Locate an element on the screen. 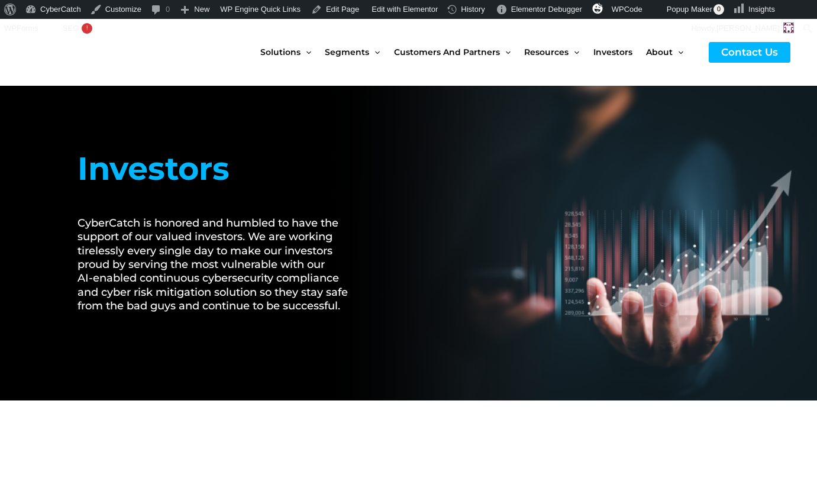  span: Resources is located at coordinates (546, 52).